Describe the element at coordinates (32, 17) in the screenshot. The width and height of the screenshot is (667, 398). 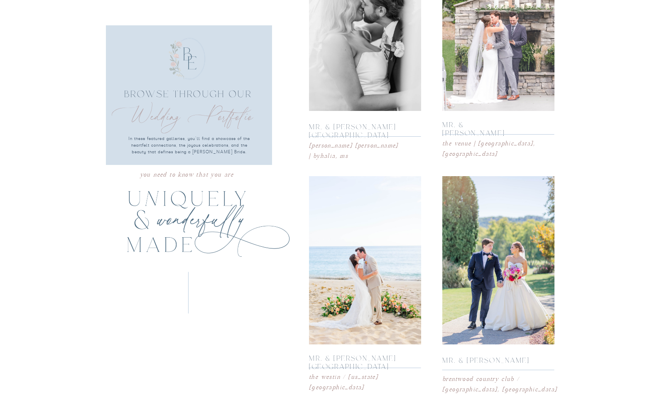
I see `div: v 4.0.25` at that location.